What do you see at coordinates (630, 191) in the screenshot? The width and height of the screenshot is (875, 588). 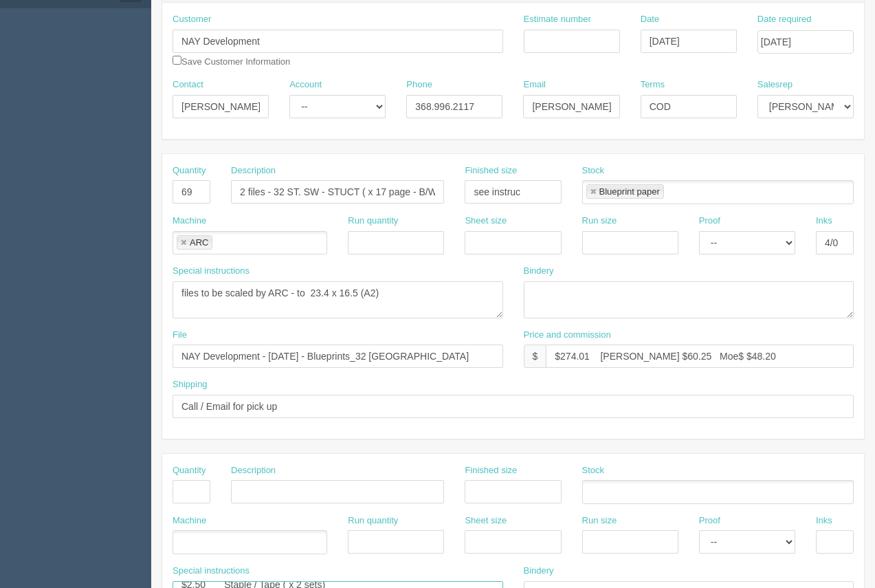 I see `div: Blueprint paper` at bounding box center [630, 191].